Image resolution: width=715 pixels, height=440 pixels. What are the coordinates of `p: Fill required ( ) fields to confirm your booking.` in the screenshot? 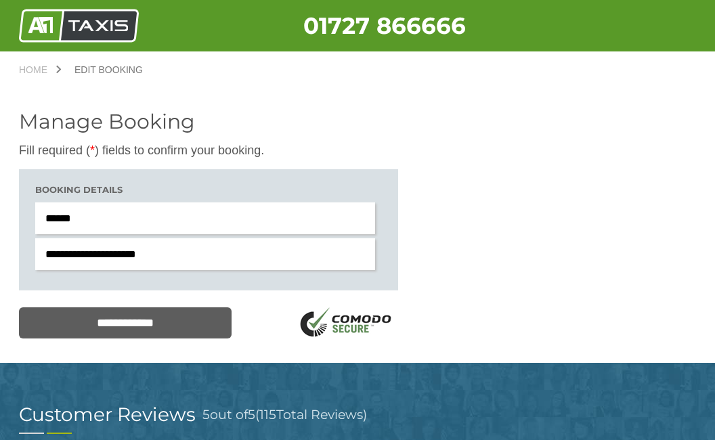 It's located at (209, 150).